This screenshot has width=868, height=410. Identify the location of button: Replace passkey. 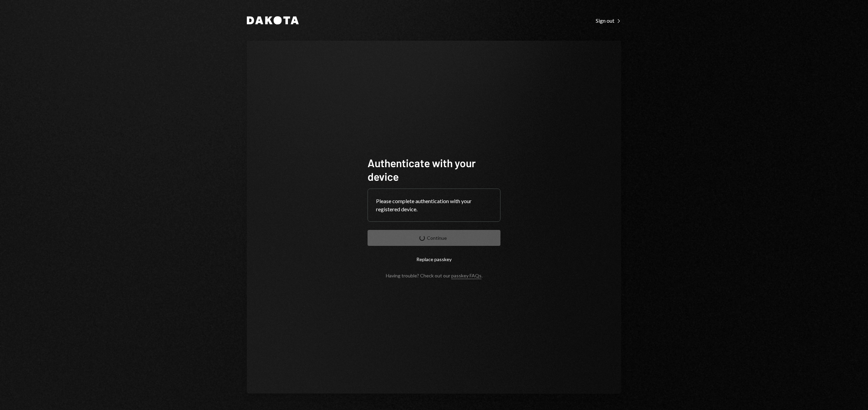
(434, 259).